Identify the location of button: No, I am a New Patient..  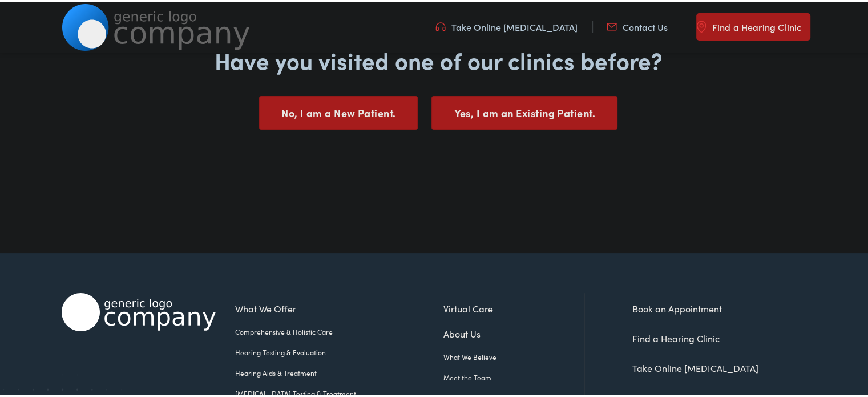
(339, 111).